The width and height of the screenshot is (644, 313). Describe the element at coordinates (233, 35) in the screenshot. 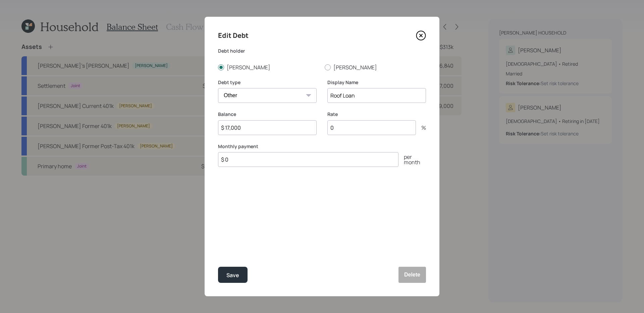

I see `h4: Edit Debt` at that location.